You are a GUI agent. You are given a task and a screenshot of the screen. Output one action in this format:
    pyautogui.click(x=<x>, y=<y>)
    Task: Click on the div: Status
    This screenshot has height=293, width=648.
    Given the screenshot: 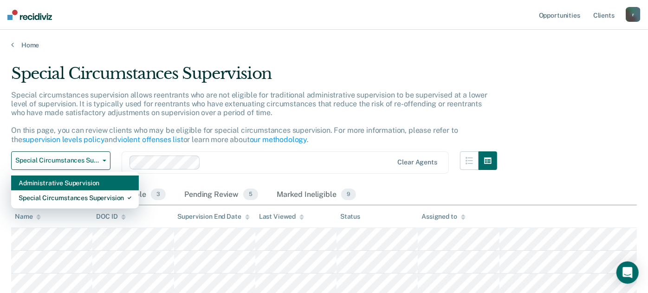 What is the action you would take?
    pyautogui.click(x=350, y=216)
    